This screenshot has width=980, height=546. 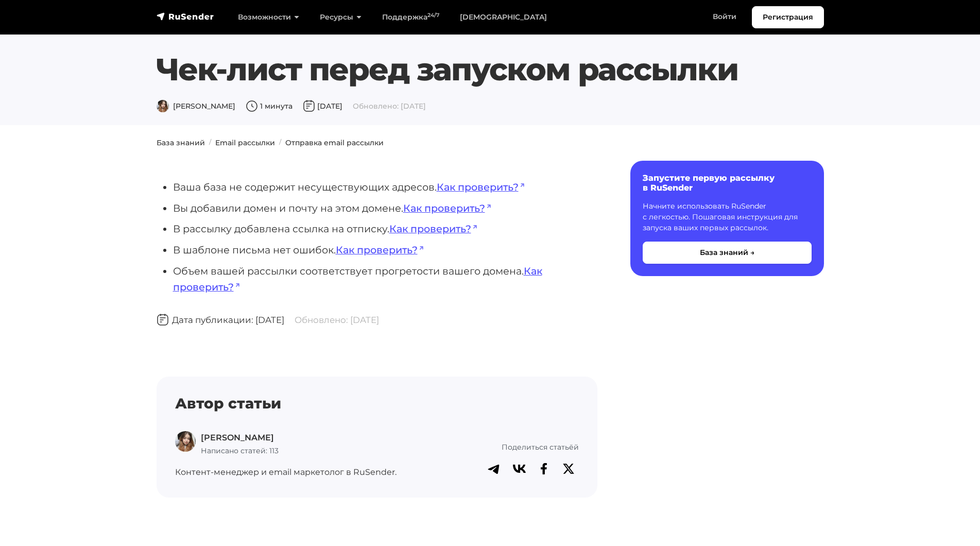 What do you see at coordinates (385, 187) in the screenshot?
I see `li: Ваша база не содержит несуществующих адресов.` at bounding box center [385, 187].